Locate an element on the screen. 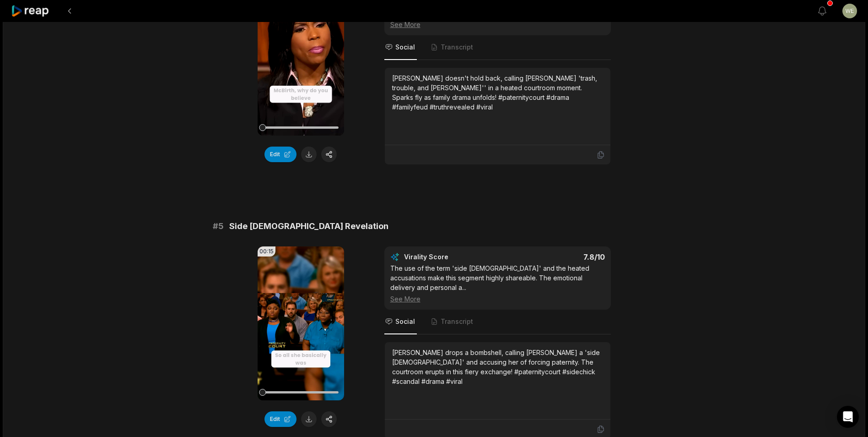 The height and width of the screenshot is (437, 868). video: Your browser does not support mp4 format. is located at coordinates (300, 324).